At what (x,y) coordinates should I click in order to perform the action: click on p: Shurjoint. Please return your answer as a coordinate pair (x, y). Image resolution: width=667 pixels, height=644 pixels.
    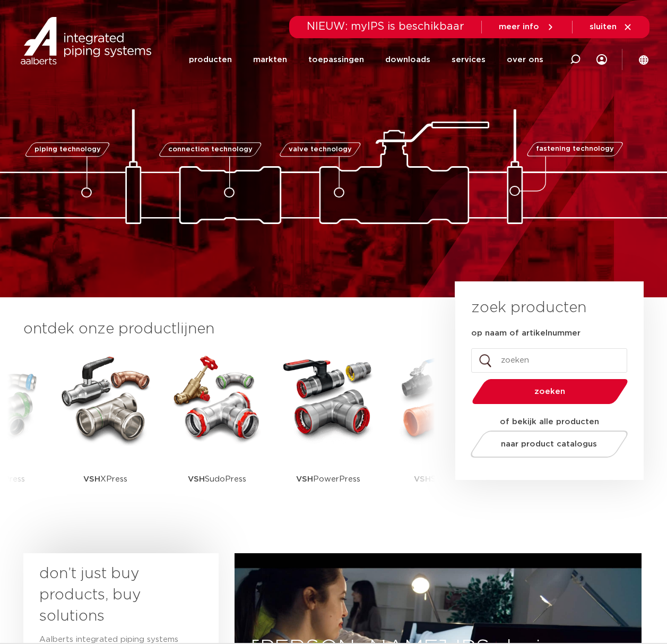
    Looking at the image, I should click on (440, 479).